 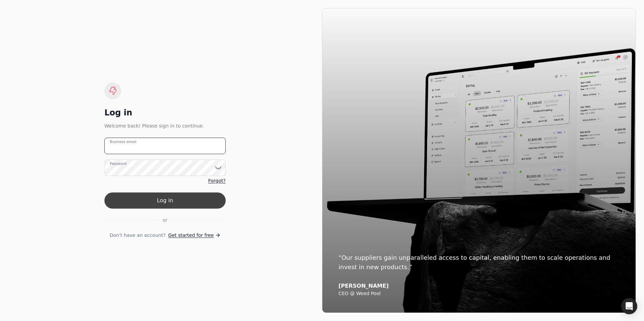 I want to click on a: Forgot?, so click(x=217, y=181).